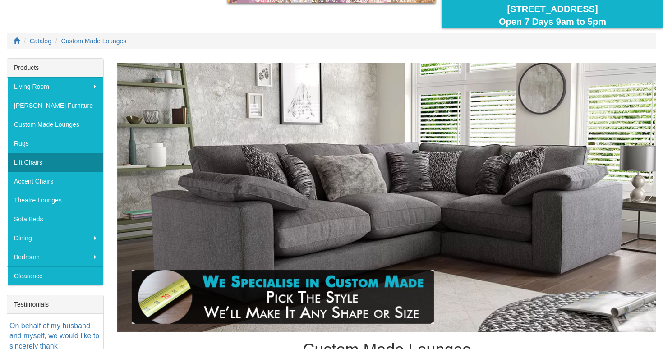 The height and width of the screenshot is (349, 663). Describe the element at coordinates (55, 68) in the screenshot. I see `div: Products` at that location.